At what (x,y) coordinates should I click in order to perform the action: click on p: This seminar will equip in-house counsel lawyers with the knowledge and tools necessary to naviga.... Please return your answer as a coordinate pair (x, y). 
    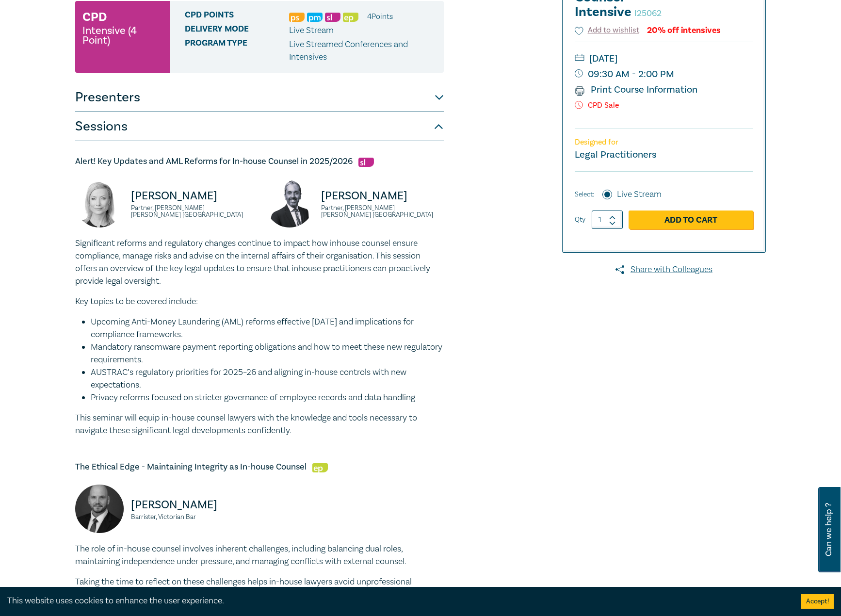
    Looking at the image, I should click on (260, 425).